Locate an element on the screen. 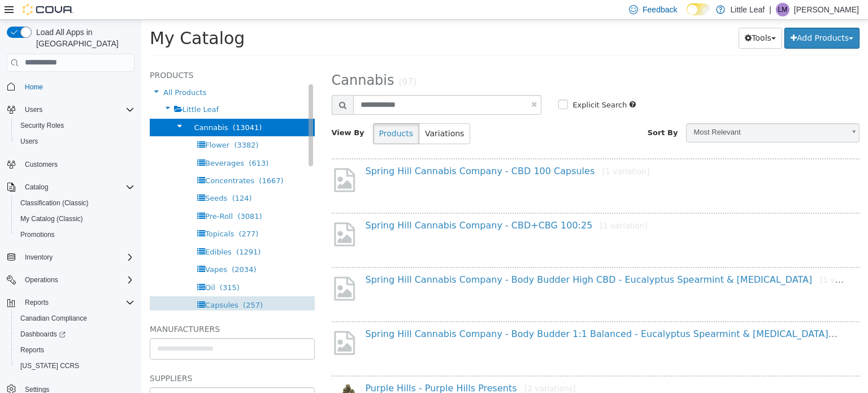 The width and height of the screenshot is (868, 393). button: Products is located at coordinates (255, 114).